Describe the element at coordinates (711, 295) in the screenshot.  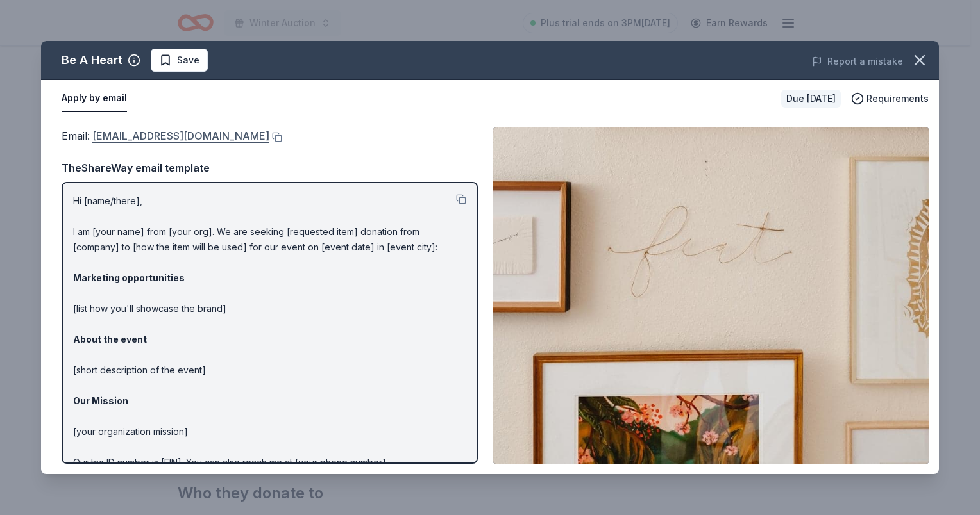
I see `img: Image for Be A Heart` at that location.